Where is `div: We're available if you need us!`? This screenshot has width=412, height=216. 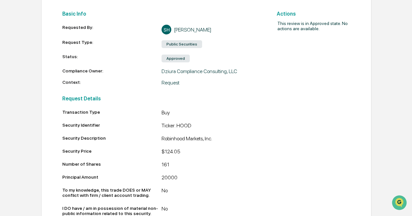
div: We're available if you need us! is located at coordinates (52, 58).